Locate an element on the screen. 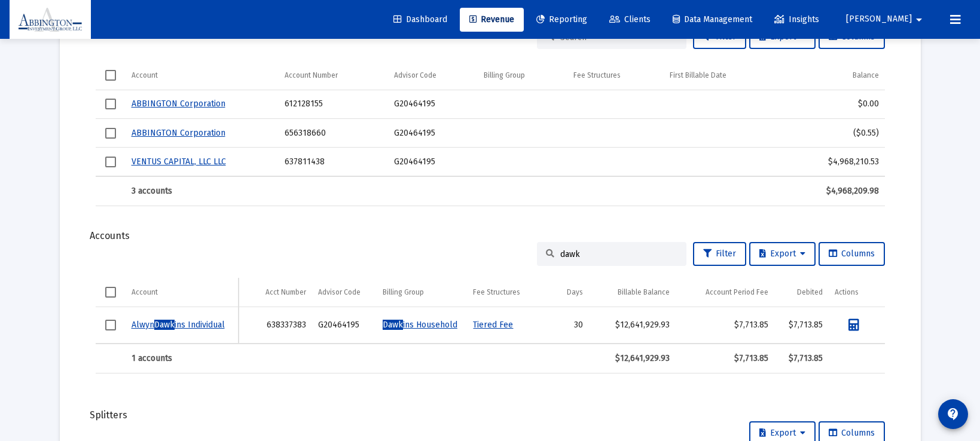 The height and width of the screenshot is (441, 980). a: Insights is located at coordinates (797, 20).